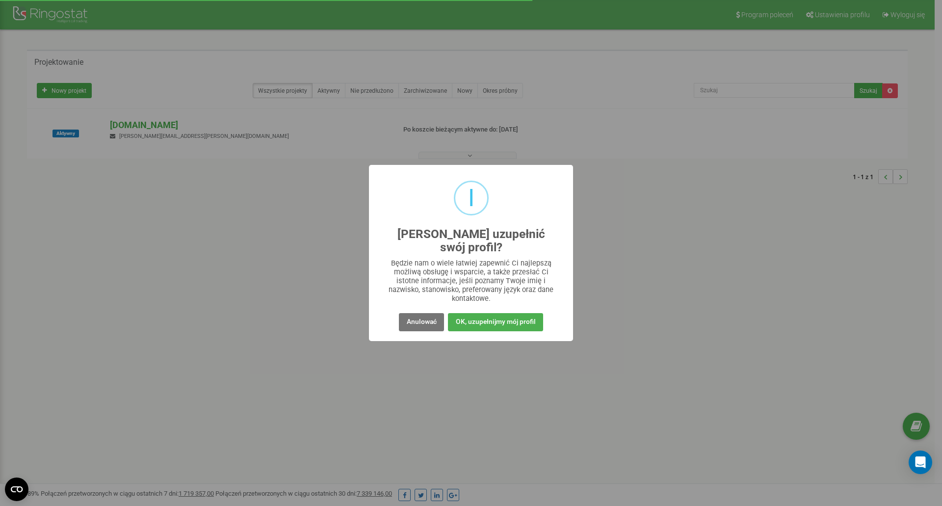  I want to click on div: Otwórz komunikator interkomowy, so click(920, 462).